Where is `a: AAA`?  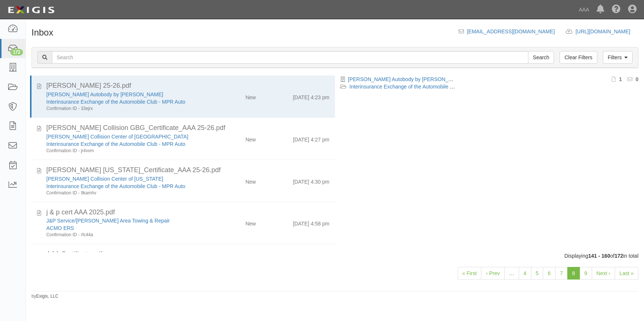
a: AAA is located at coordinates (584, 9).